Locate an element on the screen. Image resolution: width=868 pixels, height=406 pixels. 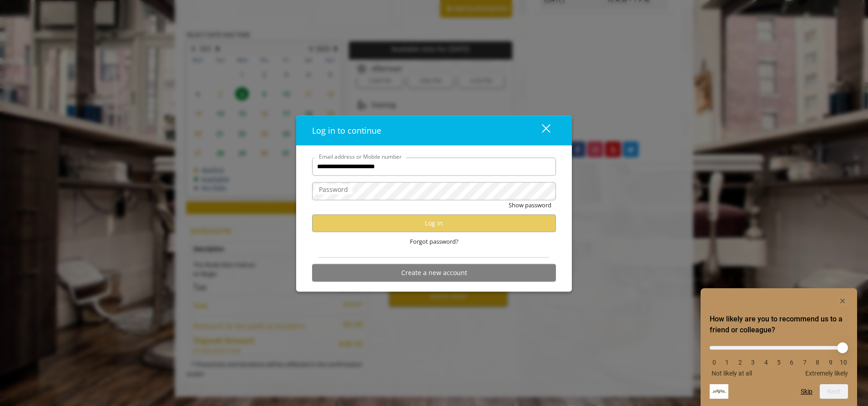
li: 4 is located at coordinates (766, 363).